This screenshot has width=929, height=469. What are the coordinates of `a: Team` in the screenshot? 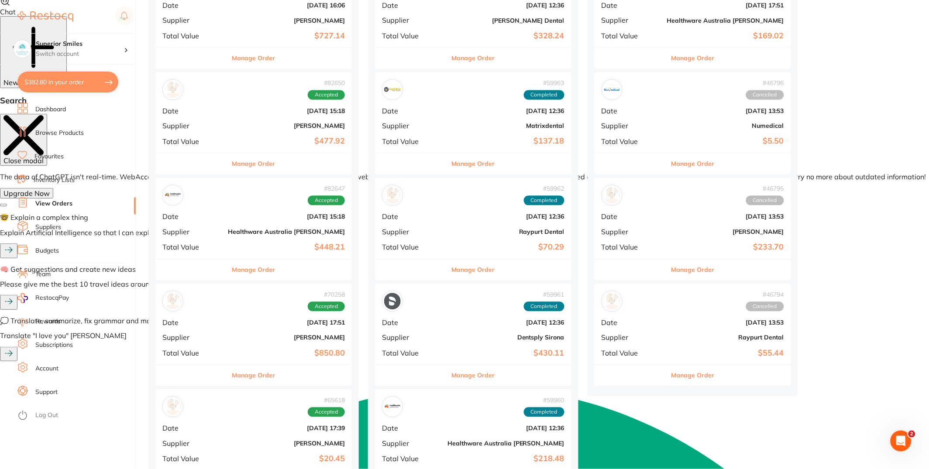 It's located at (43, 275).